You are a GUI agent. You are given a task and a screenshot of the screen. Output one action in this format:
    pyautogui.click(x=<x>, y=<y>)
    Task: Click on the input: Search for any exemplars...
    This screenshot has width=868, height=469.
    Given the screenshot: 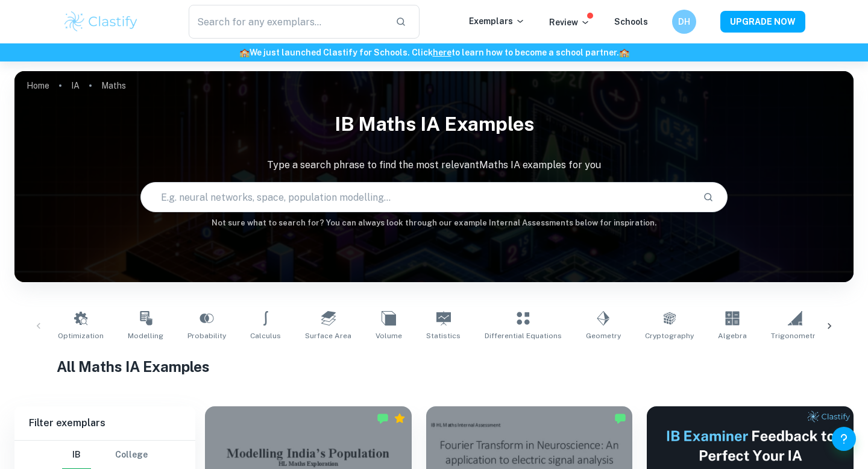 What is the action you would take?
    pyautogui.click(x=287, y=22)
    